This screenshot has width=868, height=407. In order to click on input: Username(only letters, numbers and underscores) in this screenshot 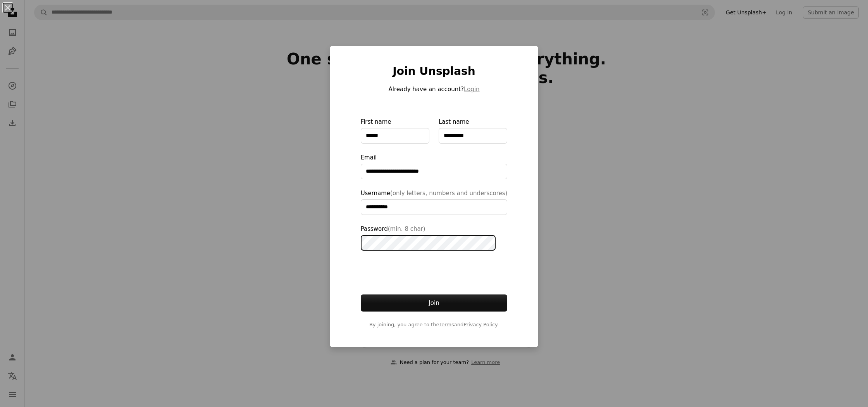, I will do `click(434, 207)`.